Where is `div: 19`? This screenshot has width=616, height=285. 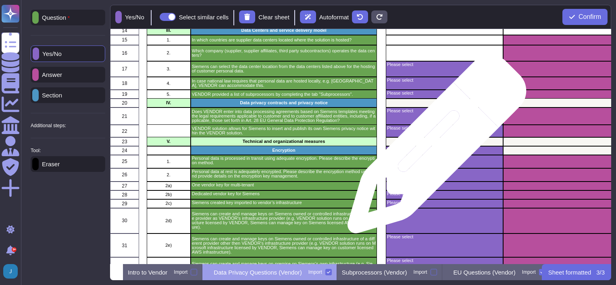 div: 19 is located at coordinates (125, 94).